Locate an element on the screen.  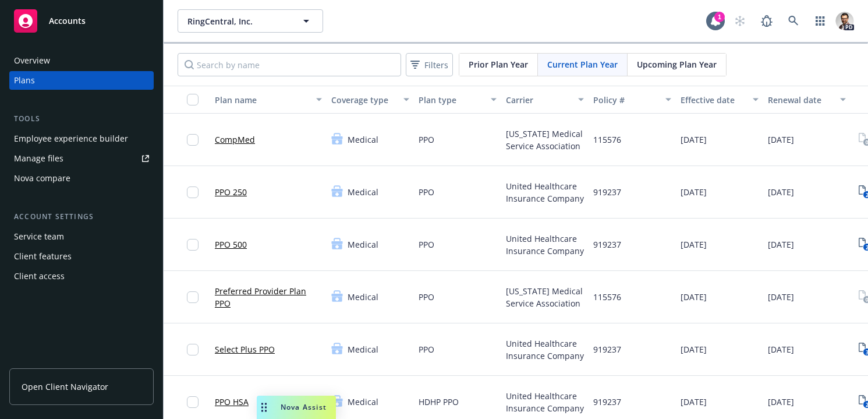
div: Client access is located at coordinates (39, 276).